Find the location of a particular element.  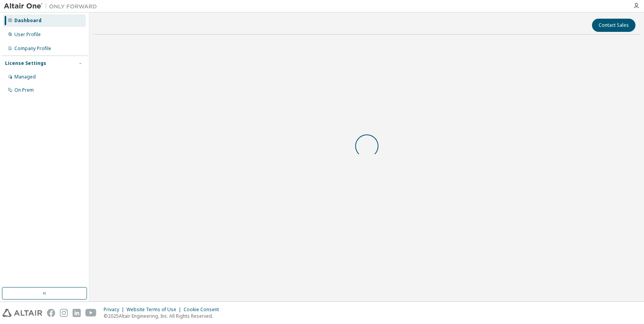

div: Dashboard is located at coordinates (28, 20).